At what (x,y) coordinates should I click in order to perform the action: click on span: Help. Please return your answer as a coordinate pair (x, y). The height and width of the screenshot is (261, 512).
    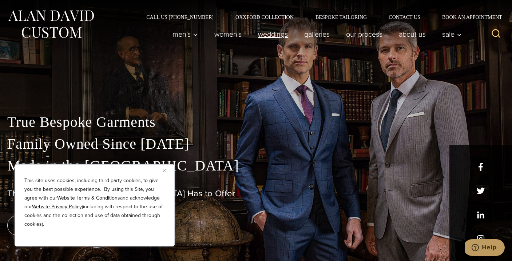
    Looking at the image, I should click on (24, 8).